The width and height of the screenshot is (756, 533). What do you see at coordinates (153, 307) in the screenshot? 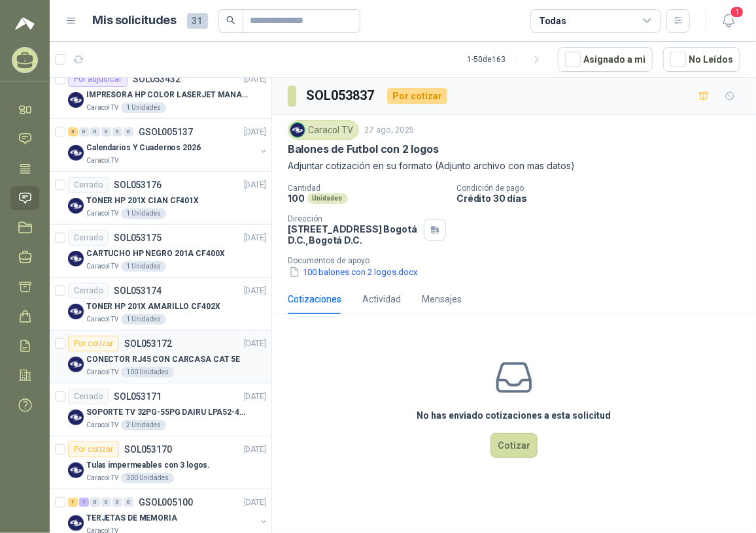
I see `p: TONER HP 201X AMARILLO CF402X` at bounding box center [153, 307].